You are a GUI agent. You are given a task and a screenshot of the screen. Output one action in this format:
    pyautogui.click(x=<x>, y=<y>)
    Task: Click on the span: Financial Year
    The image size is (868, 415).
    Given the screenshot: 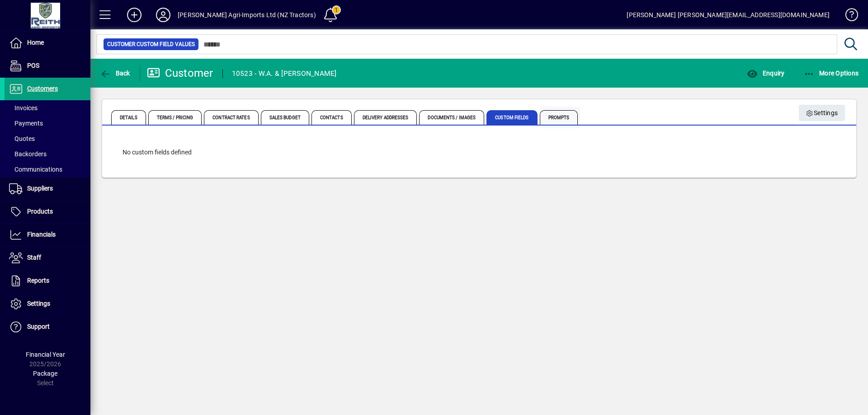 What is the action you would take?
    pyautogui.click(x=45, y=355)
    